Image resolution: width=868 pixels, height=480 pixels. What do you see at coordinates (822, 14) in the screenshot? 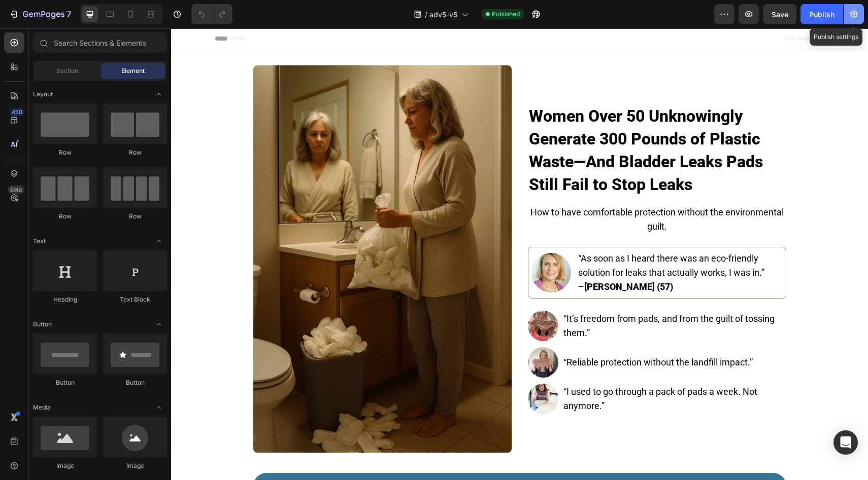
I see `div: Publish` at bounding box center [822, 14].